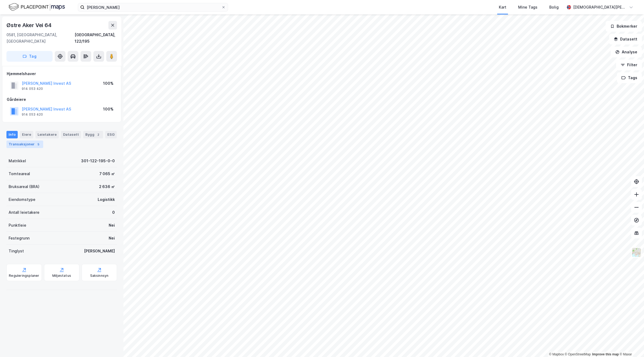 Image resolution: width=644 pixels, height=357 pixels. I want to click on div: 0, so click(114, 213).